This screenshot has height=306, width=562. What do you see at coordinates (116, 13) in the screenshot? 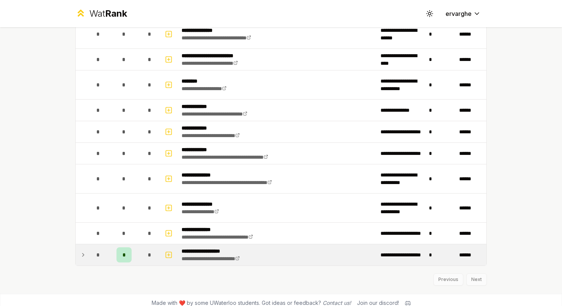
I see `span: Rank` at bounding box center [116, 13].